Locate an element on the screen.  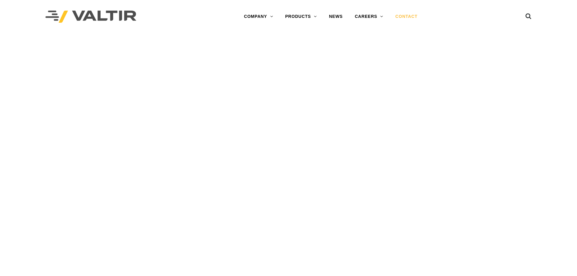
a: COMPANY is located at coordinates (258, 17).